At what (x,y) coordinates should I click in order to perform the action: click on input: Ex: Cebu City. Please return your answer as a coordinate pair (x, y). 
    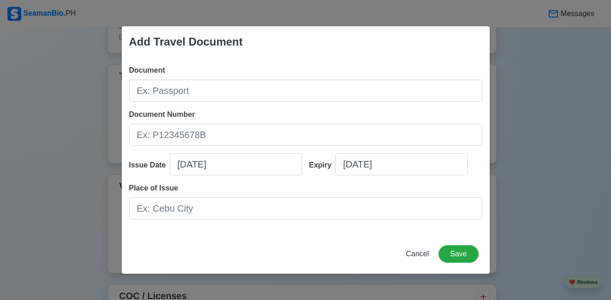
    Looking at the image, I should click on (306, 209).